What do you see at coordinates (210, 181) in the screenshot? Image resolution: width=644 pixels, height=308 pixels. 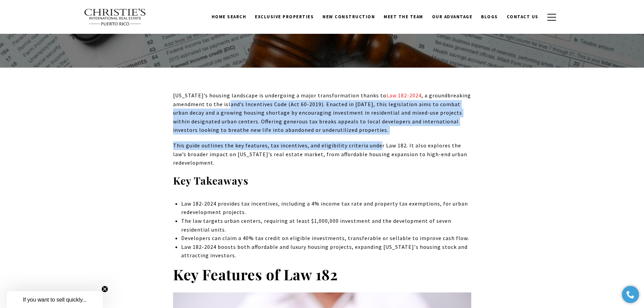 I see `strong: Key Takeaways` at bounding box center [210, 181].